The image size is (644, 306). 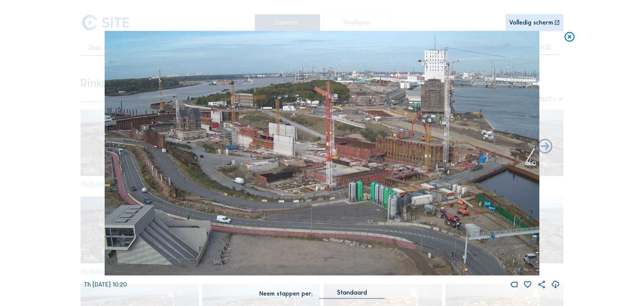 I want to click on i: Back, so click(x=545, y=147).